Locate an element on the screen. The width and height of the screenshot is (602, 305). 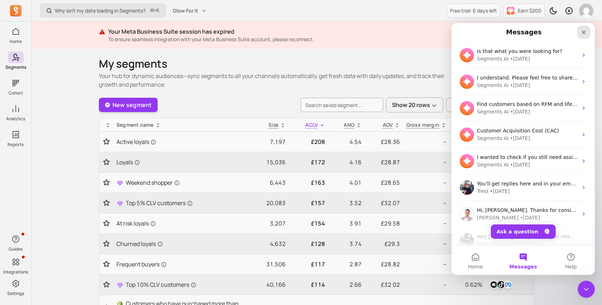
p: £117 is located at coordinates (308, 264).